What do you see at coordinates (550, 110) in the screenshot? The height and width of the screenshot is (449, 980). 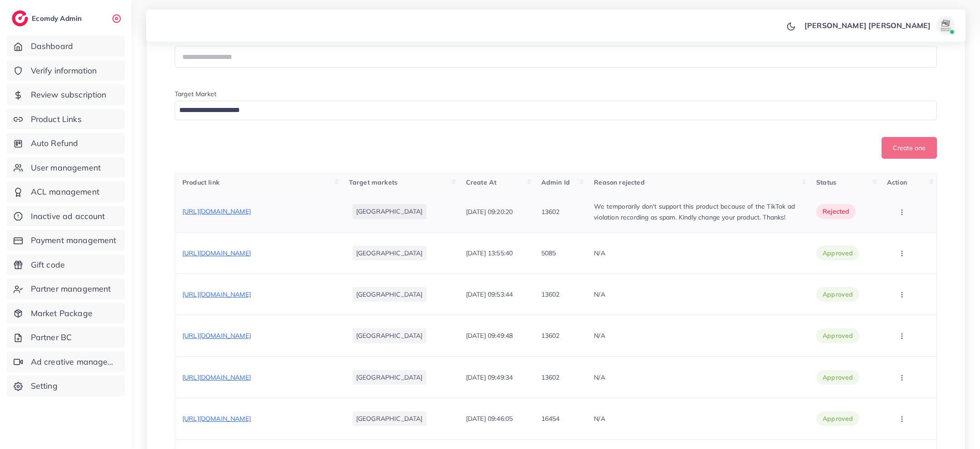 I see `input: Search for option` at bounding box center [550, 110].